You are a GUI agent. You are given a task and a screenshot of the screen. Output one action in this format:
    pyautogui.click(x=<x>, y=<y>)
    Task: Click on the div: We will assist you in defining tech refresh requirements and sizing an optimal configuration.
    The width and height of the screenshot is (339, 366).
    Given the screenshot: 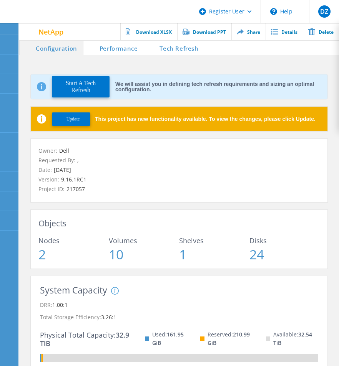 What is the action you would take?
    pyautogui.click(x=218, y=87)
    